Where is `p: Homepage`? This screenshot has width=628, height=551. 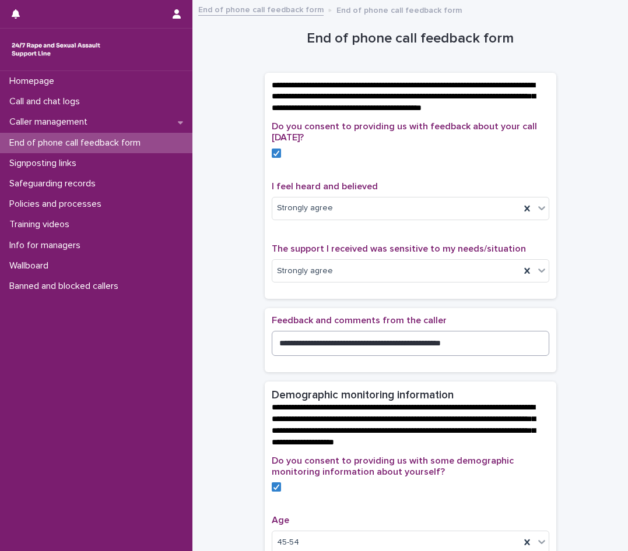 p: Homepage is located at coordinates (34, 81).